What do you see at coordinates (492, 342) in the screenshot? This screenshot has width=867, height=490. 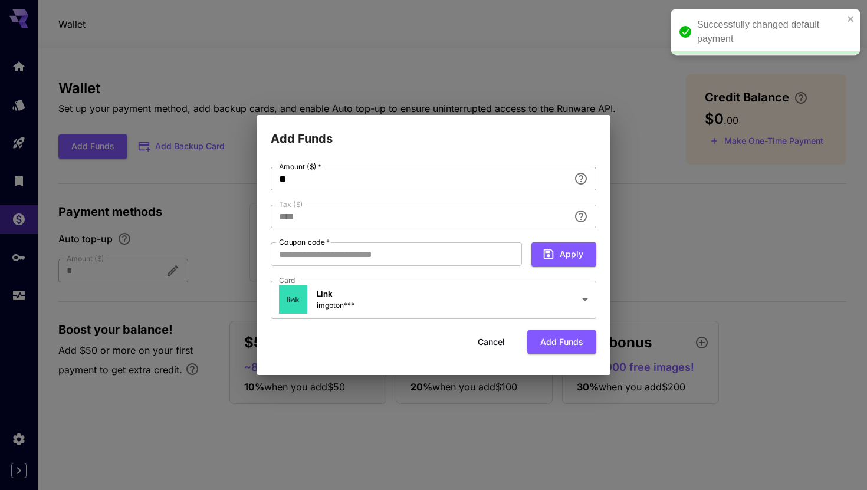 I see `button: Cancel` at bounding box center [492, 342].